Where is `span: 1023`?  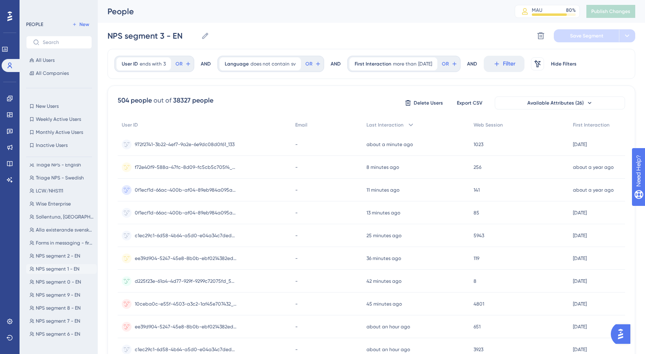
span: 1023 is located at coordinates (479, 145).